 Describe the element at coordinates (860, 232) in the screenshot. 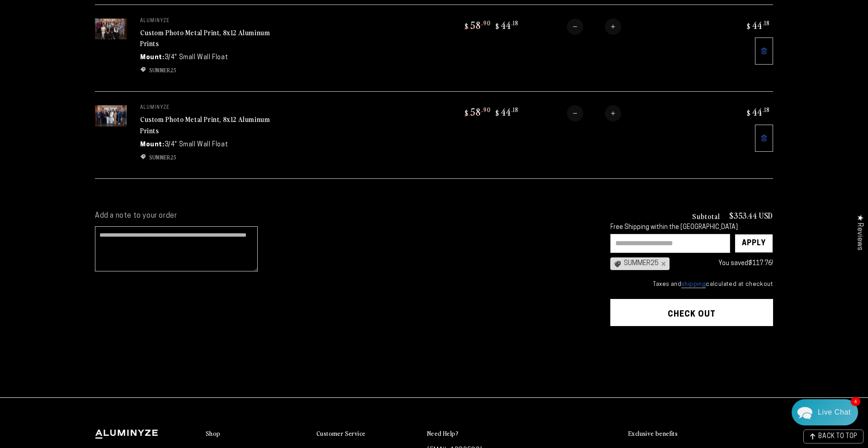

I see `div: Click to open Judge.me floating reviews tab` at that location.